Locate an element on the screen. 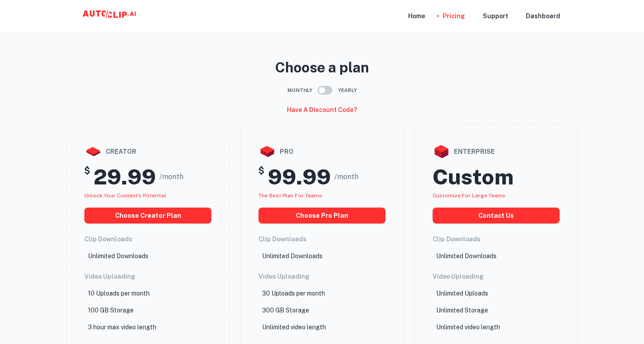 The width and height of the screenshot is (644, 344). h6: Have a discount code? is located at coordinates (322, 110).